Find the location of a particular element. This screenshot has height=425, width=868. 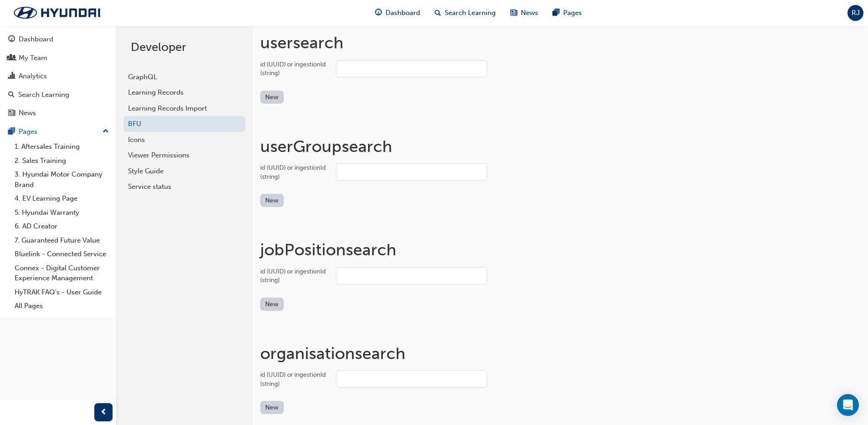

span: RJ is located at coordinates (856, 13).